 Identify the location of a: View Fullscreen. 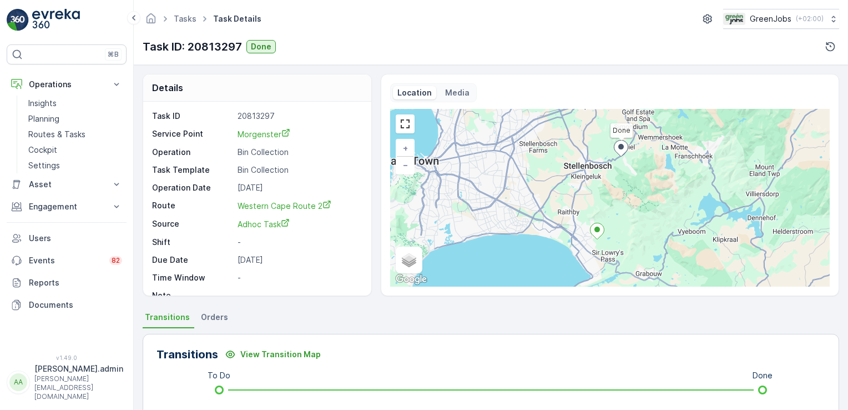
(405, 124).